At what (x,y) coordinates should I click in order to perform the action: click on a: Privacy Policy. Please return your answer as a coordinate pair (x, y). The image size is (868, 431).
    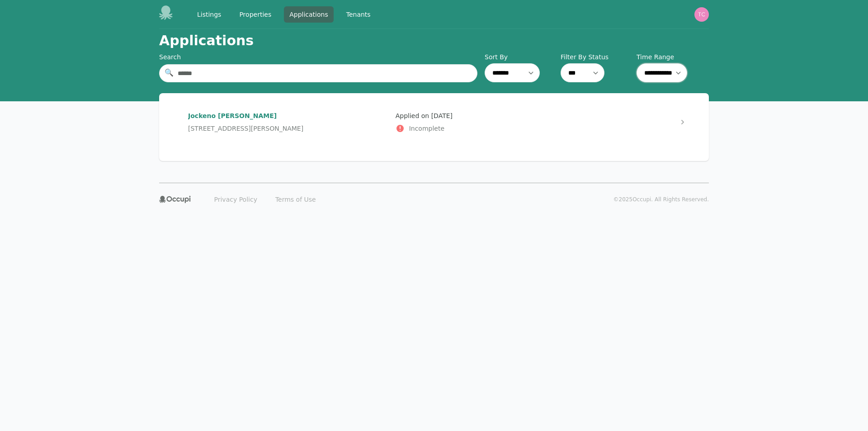
    Looking at the image, I should click on (235, 199).